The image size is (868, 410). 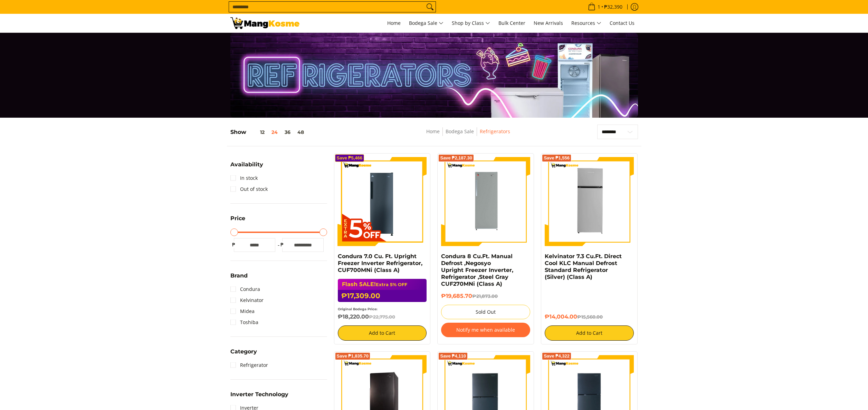 I want to click on span: Save ₱2,187.30, so click(x=456, y=158).